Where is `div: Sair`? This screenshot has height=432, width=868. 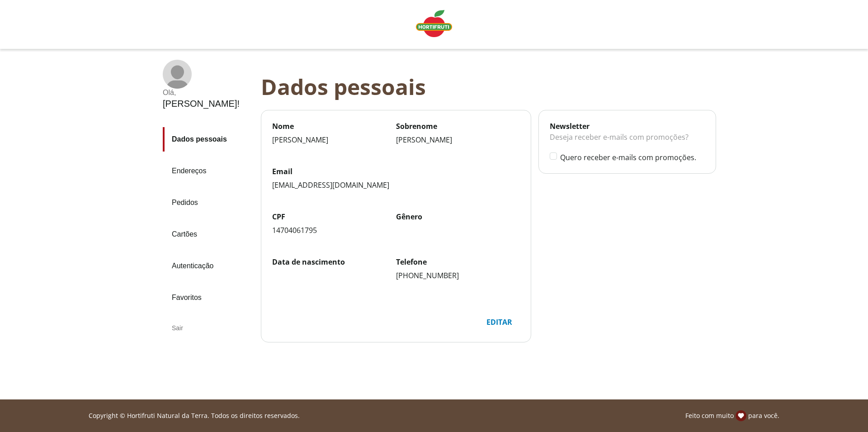
div: Sair is located at coordinates (208, 328).